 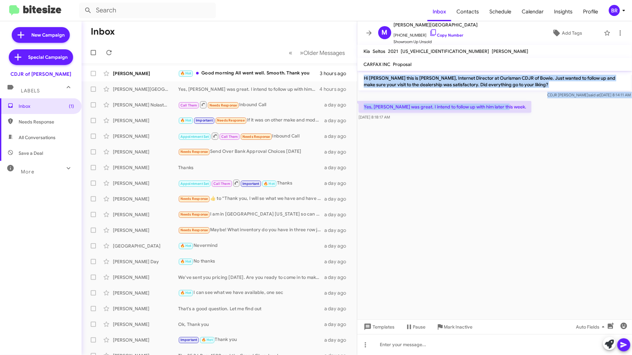 What do you see at coordinates (30, 91) in the screenshot?
I see `span: Labels` at bounding box center [30, 91].